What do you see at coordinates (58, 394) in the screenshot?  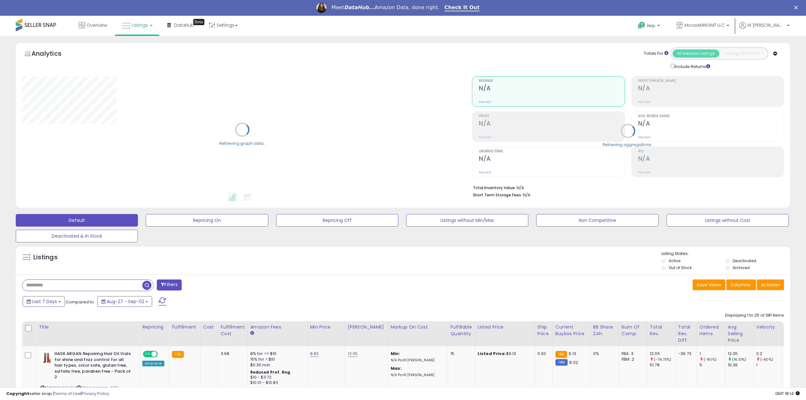 I see `div: seller snap | |` at bounding box center [58, 394].